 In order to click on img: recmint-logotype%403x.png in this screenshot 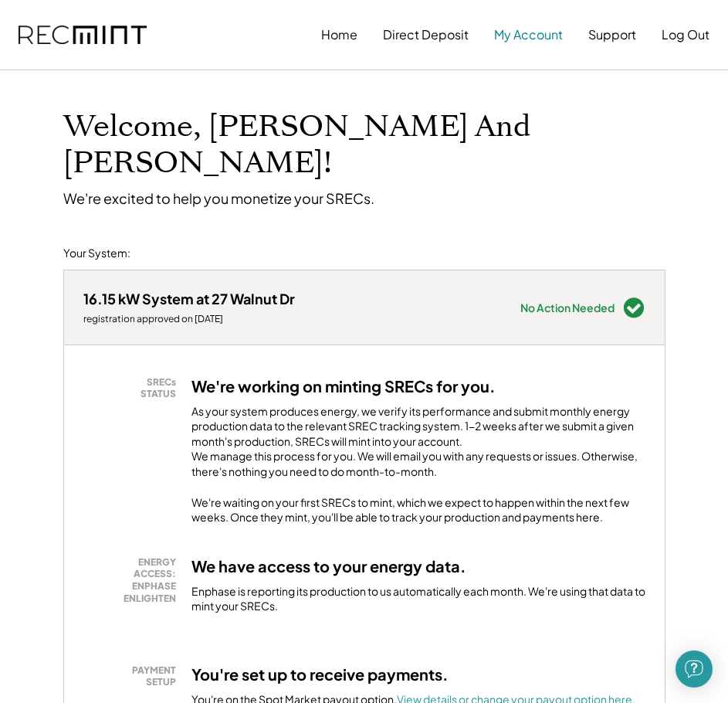, I will do `click(83, 35)`.